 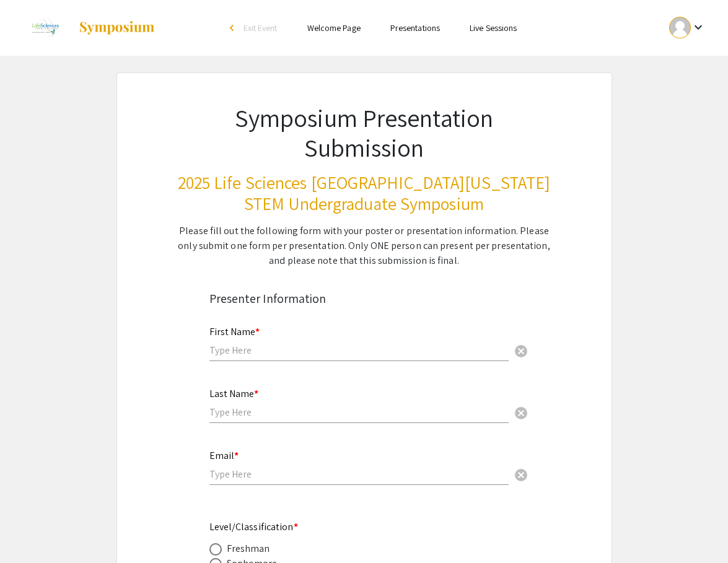 I want to click on button: Expand account dropdown, so click(x=687, y=28).